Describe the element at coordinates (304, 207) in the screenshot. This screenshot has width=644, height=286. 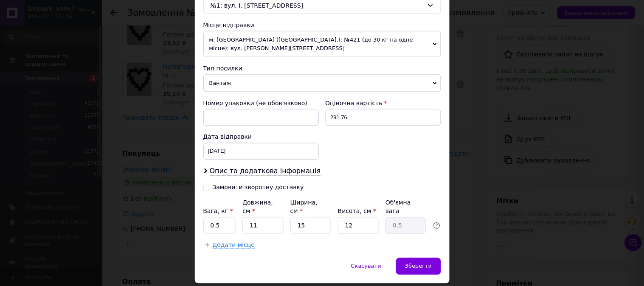
I see `label: Ширина, см` at that location.